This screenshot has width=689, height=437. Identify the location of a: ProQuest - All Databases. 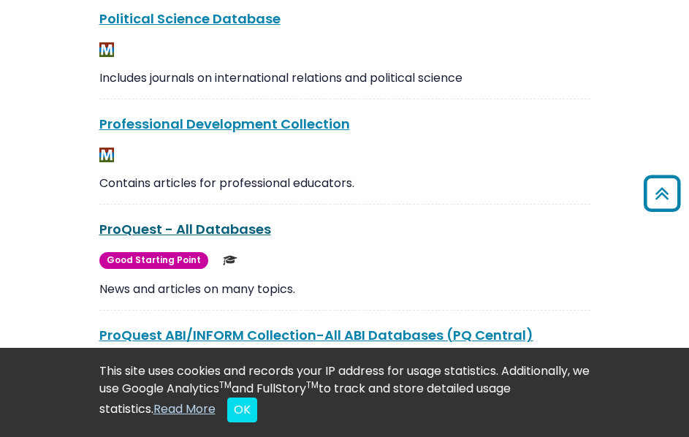
(185, 229).